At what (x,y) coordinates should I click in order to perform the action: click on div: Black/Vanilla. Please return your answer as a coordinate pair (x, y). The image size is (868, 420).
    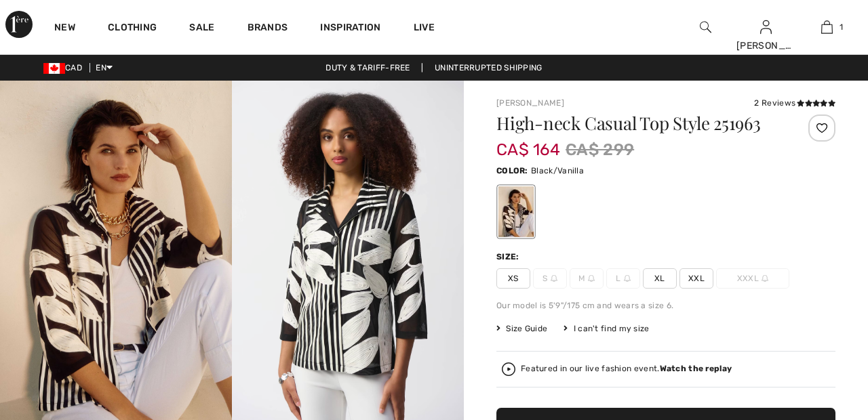
    Looking at the image, I should click on (516, 212).